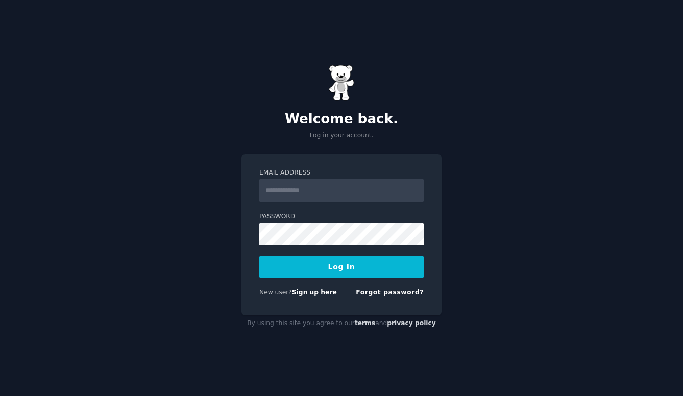 The height and width of the screenshot is (396, 683). Describe the element at coordinates (341, 83) in the screenshot. I see `img: Gummy Bear` at that location.